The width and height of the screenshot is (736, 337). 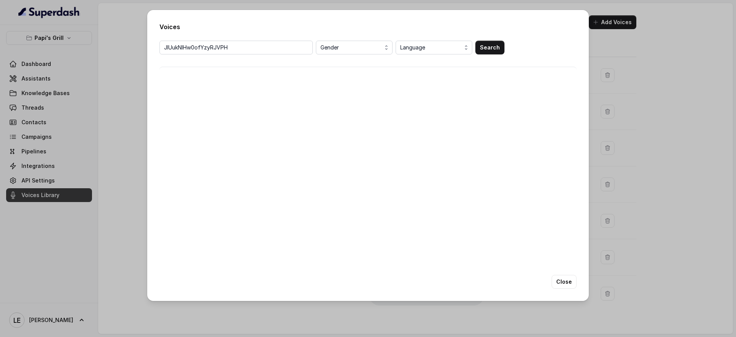 I want to click on input: Search by VoiceID or Name, so click(x=236, y=48).